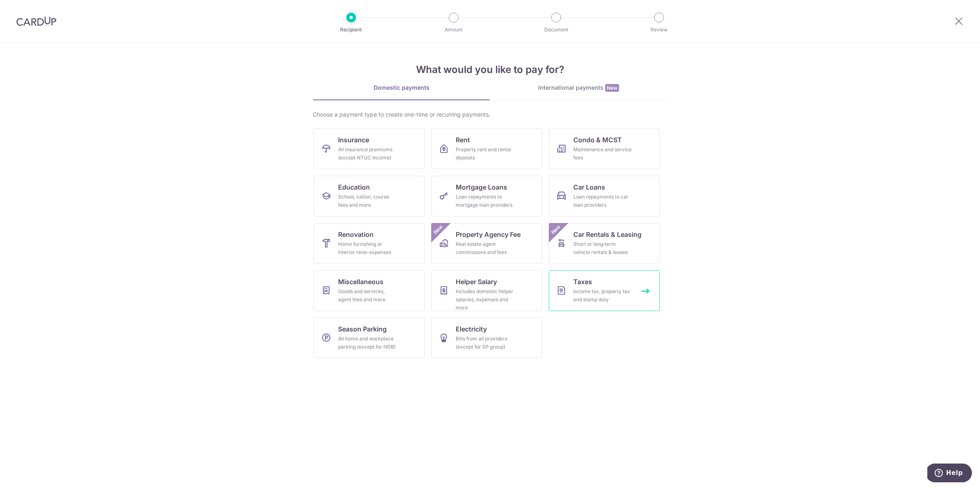  Describe the element at coordinates (369, 338) in the screenshot. I see `a: Season ParkingAll home and workplace parking (except for HDB)` at that location.